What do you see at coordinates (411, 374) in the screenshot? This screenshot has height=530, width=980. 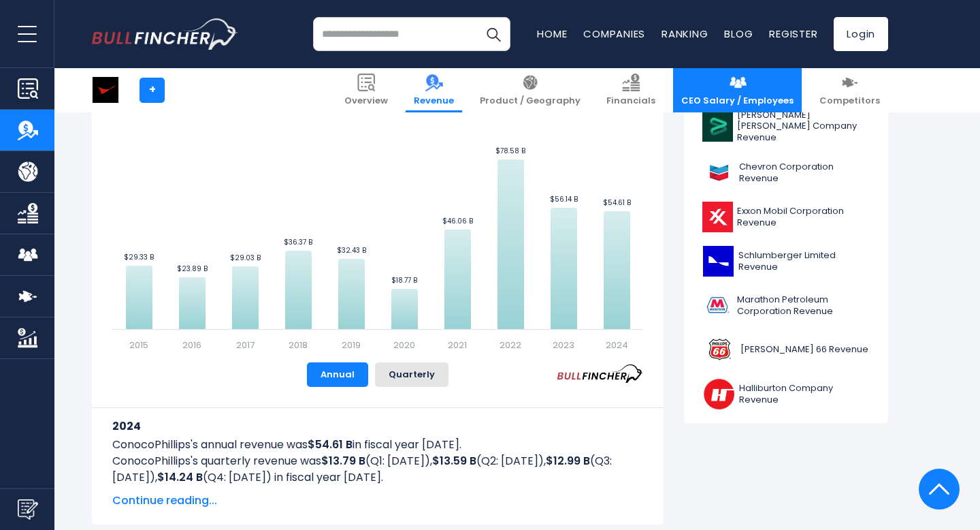 I see `button: Quarterly` at bounding box center [411, 374].